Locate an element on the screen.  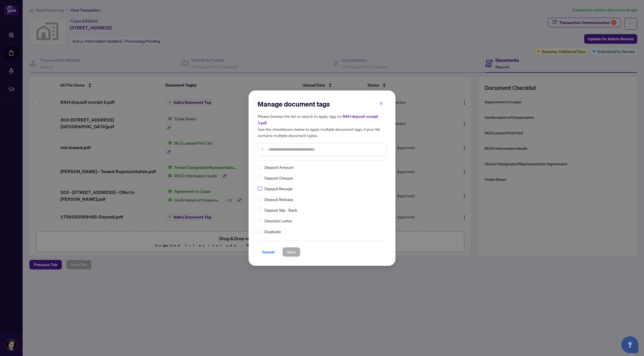
h5: Please browse the list or search to apply tags to: Use the checkboxes below to apply multiple doc... is located at coordinates (322, 126).